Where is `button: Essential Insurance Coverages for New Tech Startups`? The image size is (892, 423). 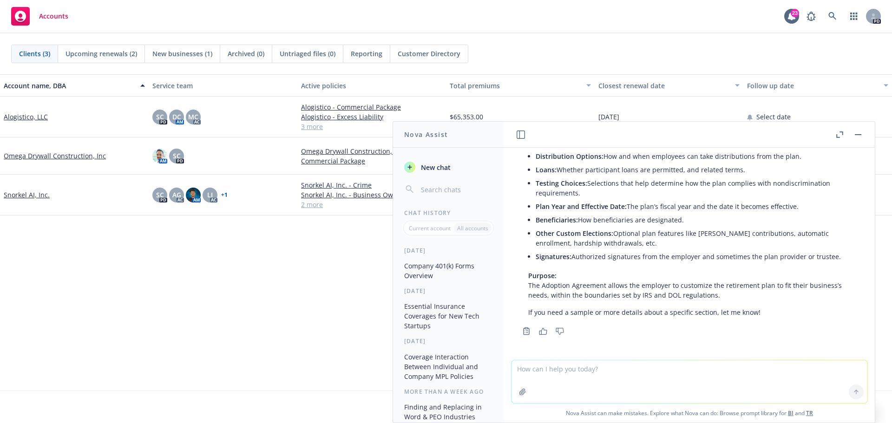 button: Essential Insurance Coverages for New Tech Startups is located at coordinates (448, 316).